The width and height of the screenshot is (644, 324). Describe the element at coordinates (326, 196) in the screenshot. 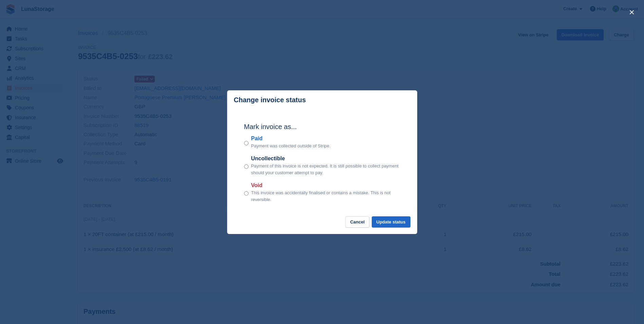

I see `p: This invoice was accidentally finalised or contains a mistake. This is not reversible.` at that location.